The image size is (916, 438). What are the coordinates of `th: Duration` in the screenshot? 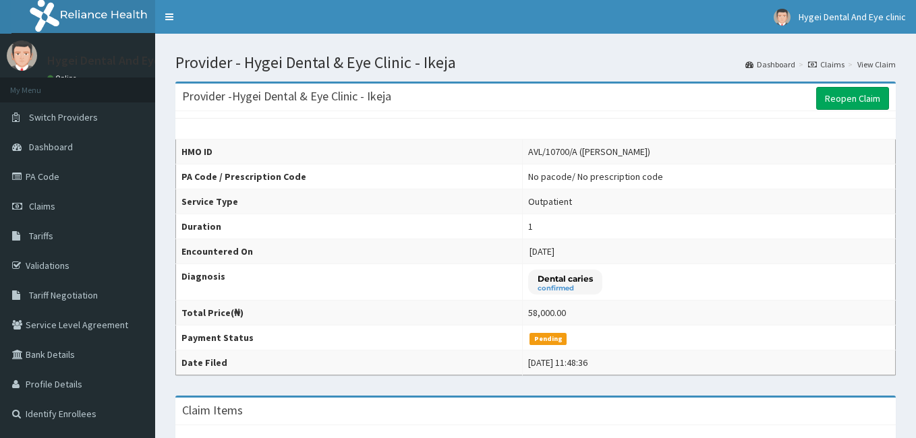 It's located at (349, 227).